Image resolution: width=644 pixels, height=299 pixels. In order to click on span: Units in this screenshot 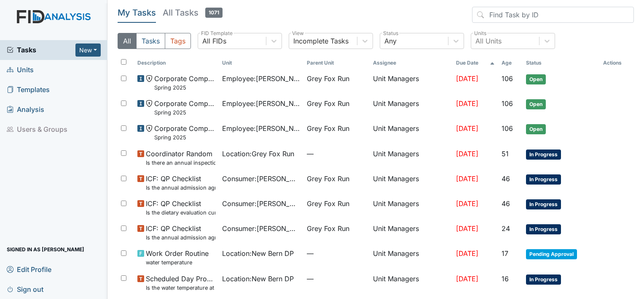, I will do `click(20, 70)`.